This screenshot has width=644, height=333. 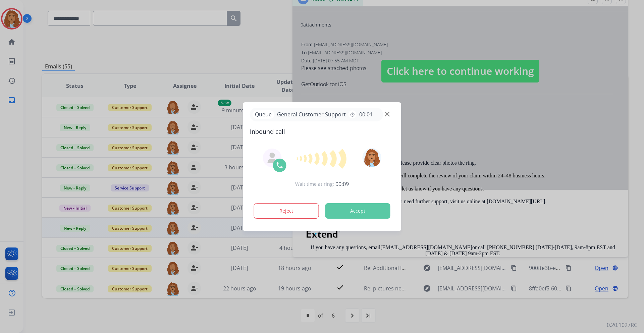 I want to click on img: call-icon, so click(x=280, y=166).